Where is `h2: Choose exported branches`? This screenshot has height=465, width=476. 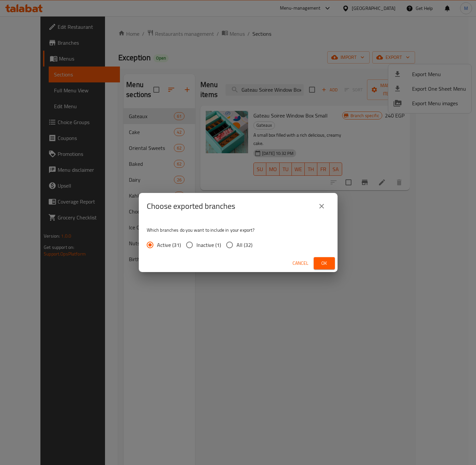
h2: Choose exported branches is located at coordinates (191, 207).